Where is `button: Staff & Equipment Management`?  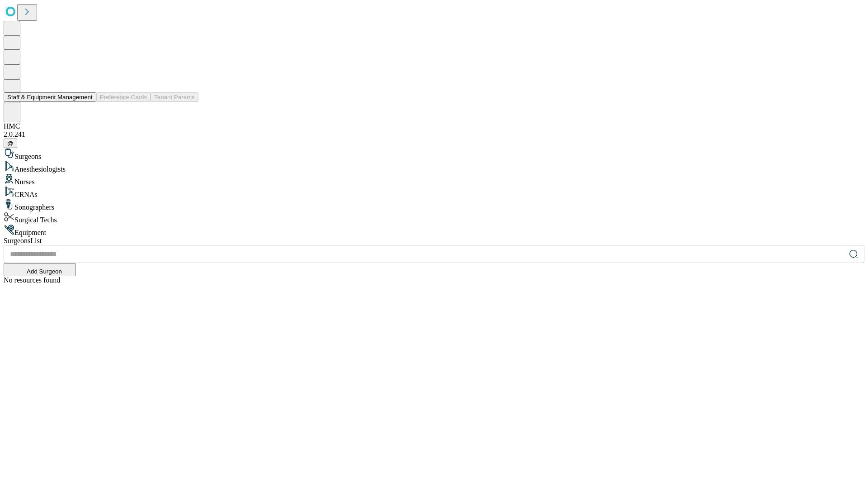 button: Staff & Equipment Management is located at coordinates (50, 97).